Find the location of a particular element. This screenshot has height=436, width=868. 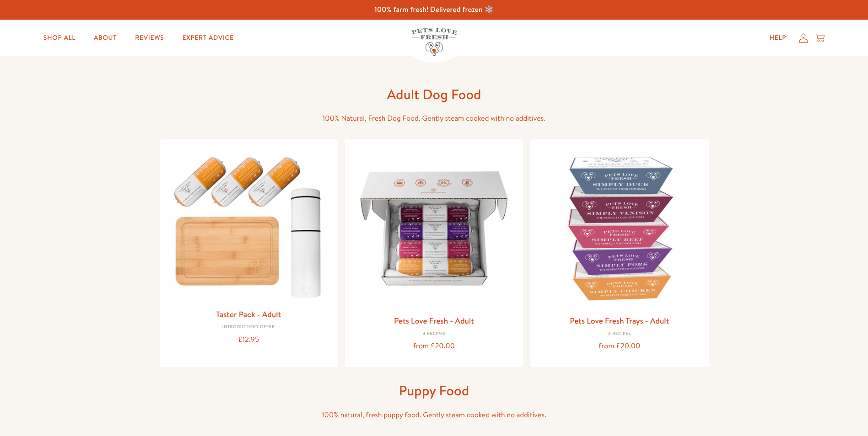

img: Pets Love Fresh is located at coordinates (434, 41).